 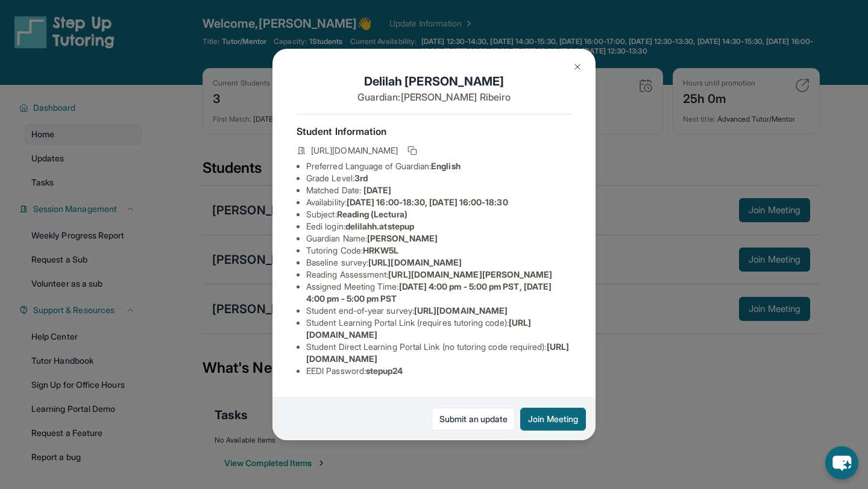 What do you see at coordinates (439, 226) in the screenshot?
I see `li: Eedi login :` at bounding box center [439, 226].